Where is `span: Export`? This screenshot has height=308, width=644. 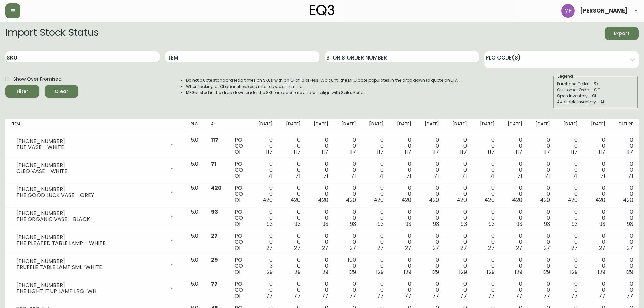 span: Export is located at coordinates (622, 34).